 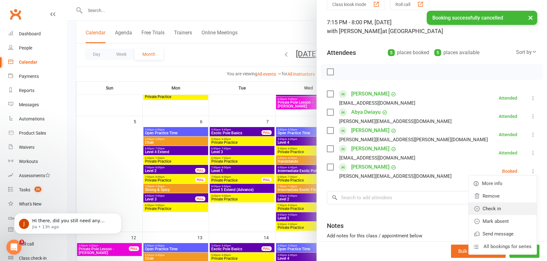 What do you see at coordinates (68, 27) in the screenshot?
I see `p: Message from Jia, sent 13h ago` at bounding box center [68, 27].